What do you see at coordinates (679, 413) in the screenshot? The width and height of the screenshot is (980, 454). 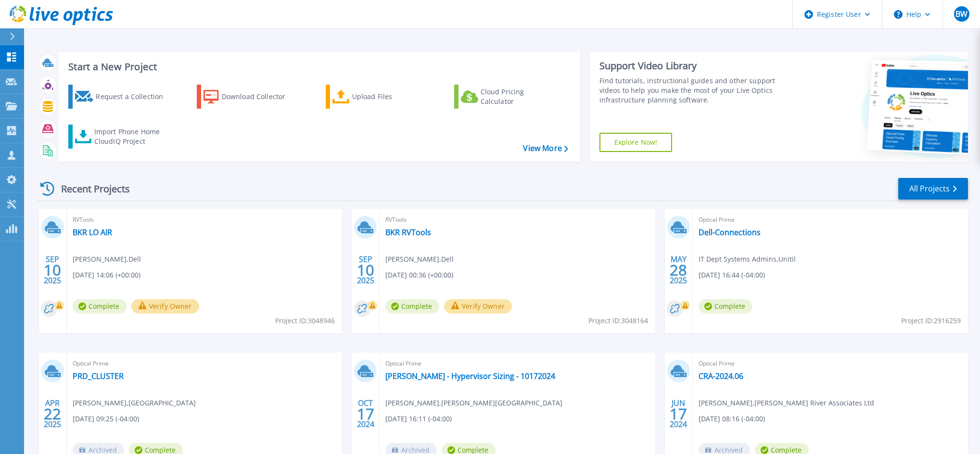 I see `div: JUN 2024` at bounding box center [679, 413].